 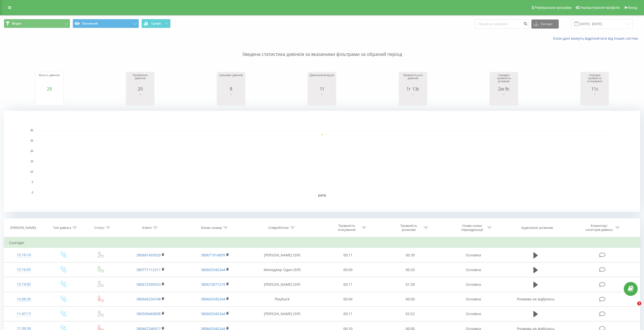 What do you see at coordinates (17, 24) in the screenshot?
I see `span: Вхідні` at bounding box center [17, 24].